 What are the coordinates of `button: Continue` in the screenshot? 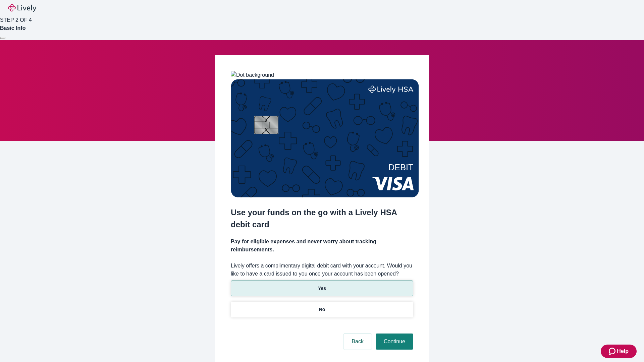 It's located at (395, 341).